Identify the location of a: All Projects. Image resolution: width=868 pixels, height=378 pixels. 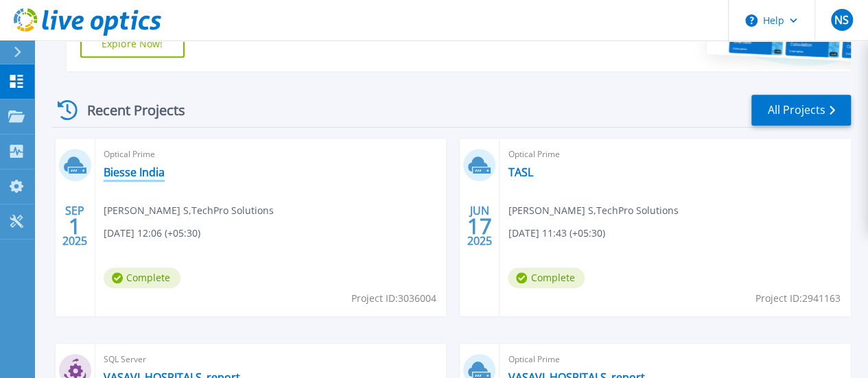
(801, 110).